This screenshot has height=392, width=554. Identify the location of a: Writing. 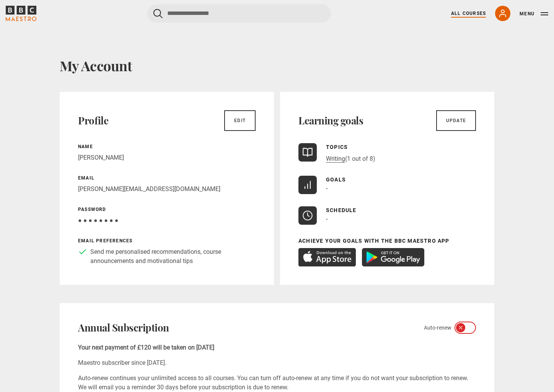
(335, 159).